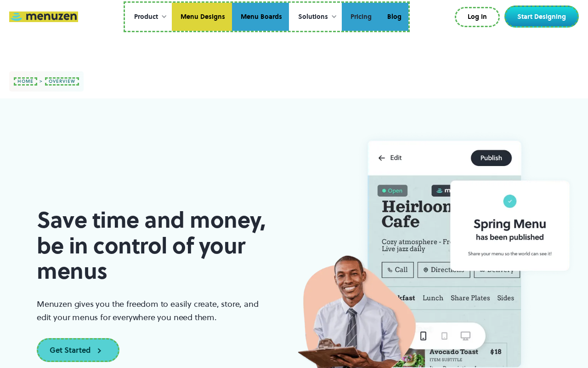  What do you see at coordinates (25, 81) in the screenshot?
I see `a: home` at bounding box center [25, 81].